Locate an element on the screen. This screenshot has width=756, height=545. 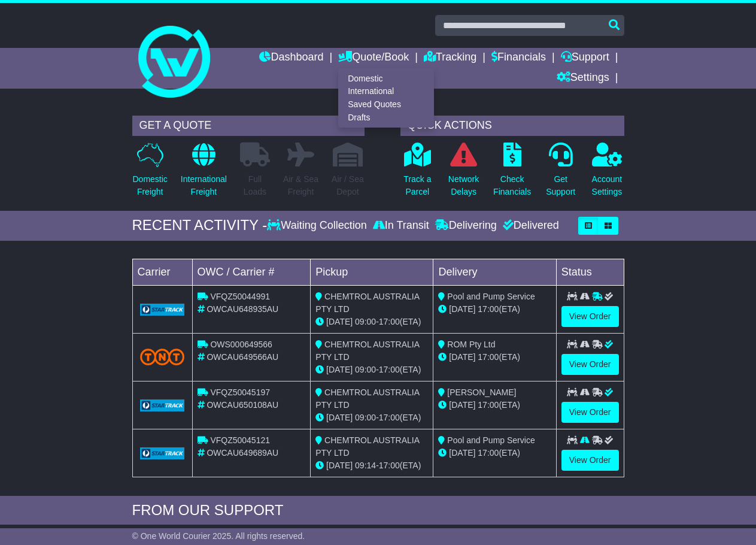
div: In Transit is located at coordinates (401, 226).